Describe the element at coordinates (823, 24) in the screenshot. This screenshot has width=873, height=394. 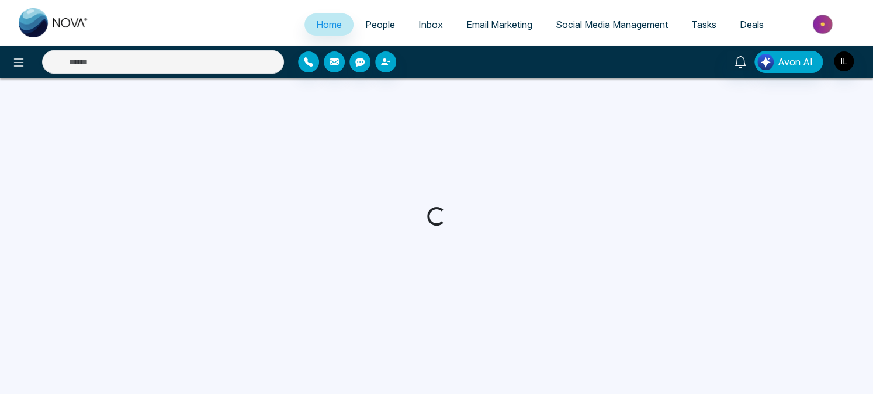
I see `img: Market-place.gif` at that location.